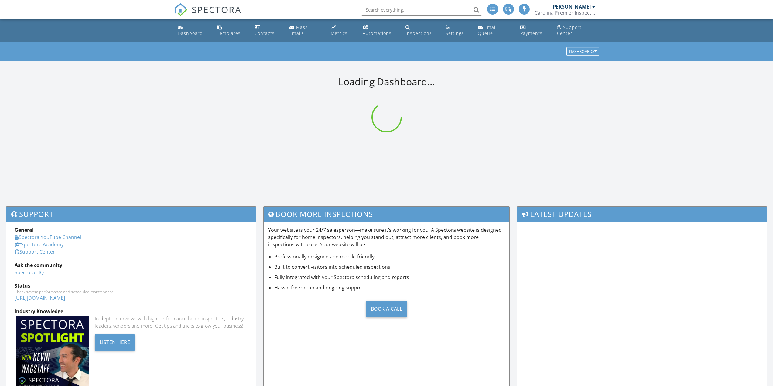 The height and width of the screenshot is (386, 773). I want to click on a: Metrics, so click(342, 30).